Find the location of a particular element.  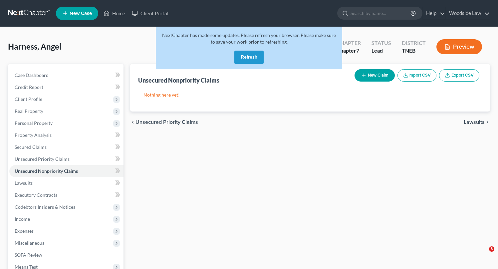

span: Harness, Angel is located at coordinates (35, 46).